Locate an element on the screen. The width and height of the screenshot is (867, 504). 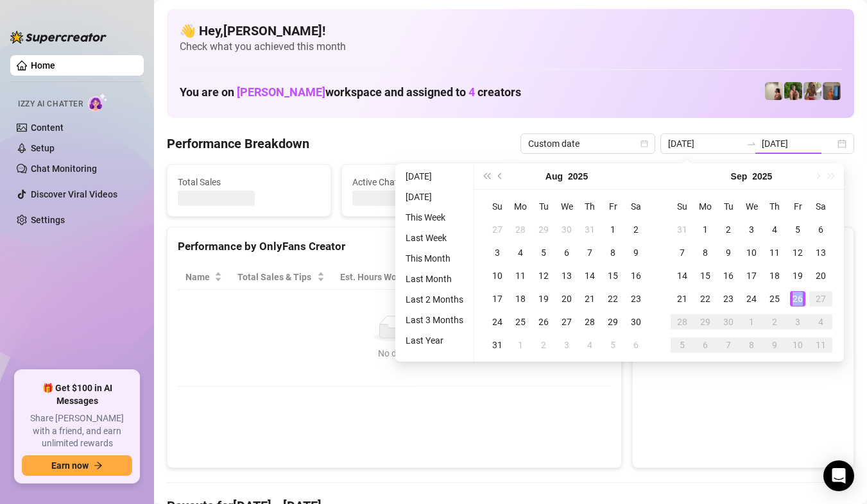
img: AI Chatter is located at coordinates (97, 102).